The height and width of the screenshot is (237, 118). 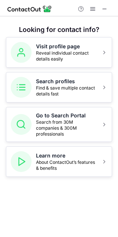 I want to click on img: Visit profile page, so click(x=21, y=52).